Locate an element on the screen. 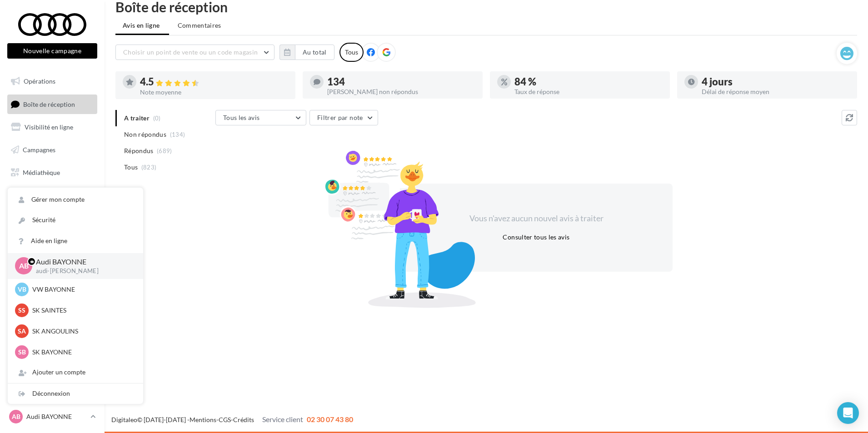  button: Filtrer par note is located at coordinates (344, 118).